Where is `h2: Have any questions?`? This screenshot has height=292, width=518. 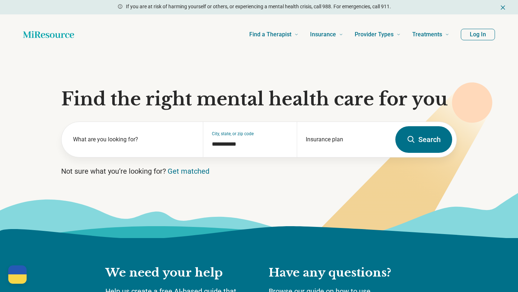 h2: Have any questions? is located at coordinates (341, 273).